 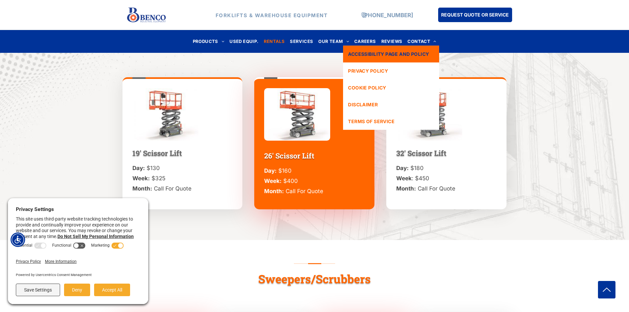 What do you see at coordinates (365, 41) in the screenshot?
I see `a: CAREERS` at bounding box center [365, 41].